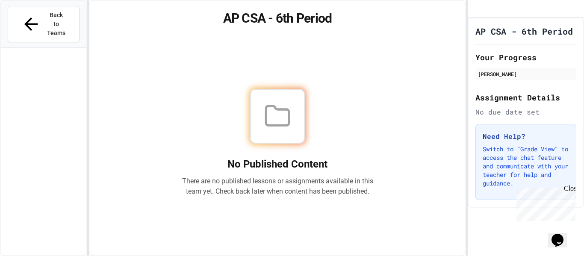 The image size is (584, 256). I want to click on h3: Need Help?, so click(525, 136).